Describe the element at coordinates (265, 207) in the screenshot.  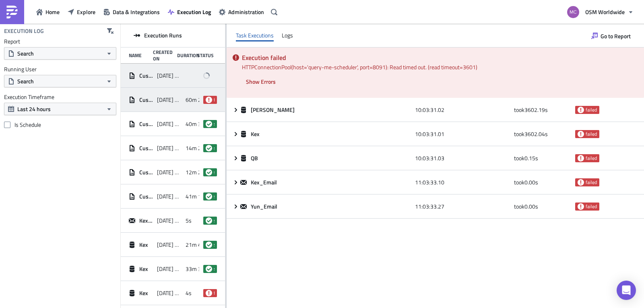
I see `span: Yun_Email` at that location.